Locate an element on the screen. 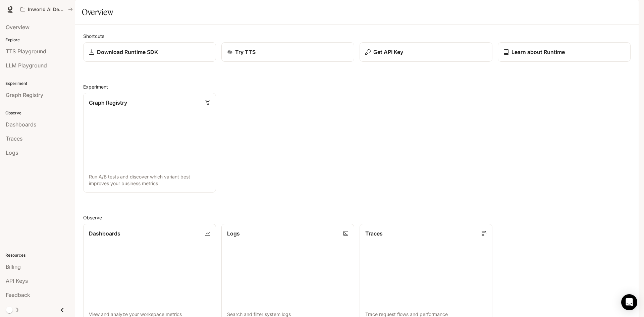 Image resolution: width=644 pixels, height=317 pixels. p: Learn about Runtime is located at coordinates (538, 52).